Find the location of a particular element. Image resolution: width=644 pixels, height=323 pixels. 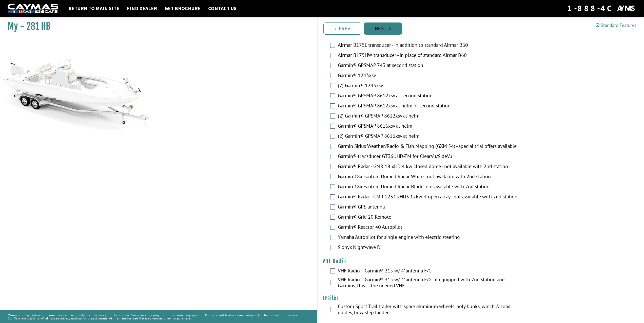

a: Contact Us is located at coordinates (223, 8).